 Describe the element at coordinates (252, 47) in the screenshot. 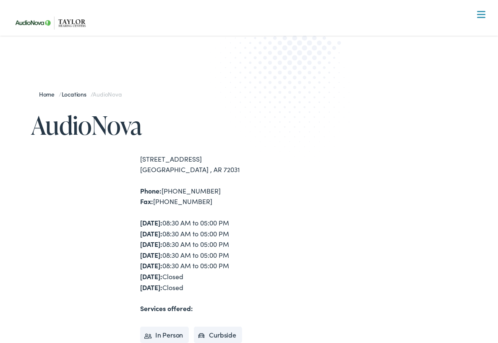

I see `a: What We Offer` at that location.